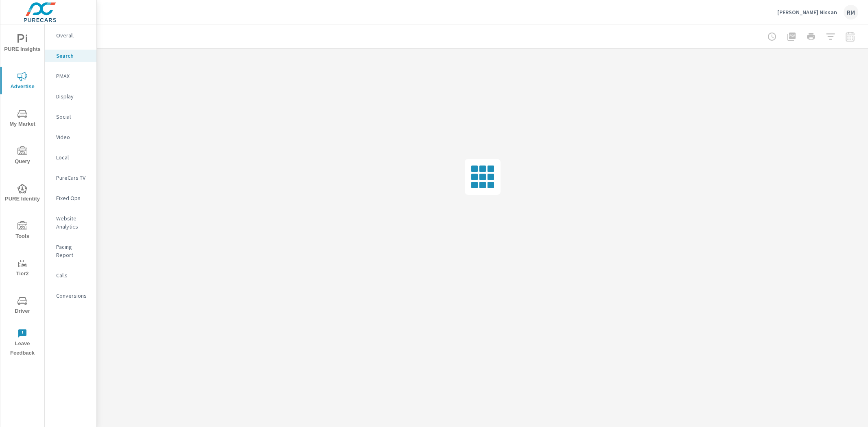 This screenshot has height=427, width=868. I want to click on div: Conversions, so click(71, 296).